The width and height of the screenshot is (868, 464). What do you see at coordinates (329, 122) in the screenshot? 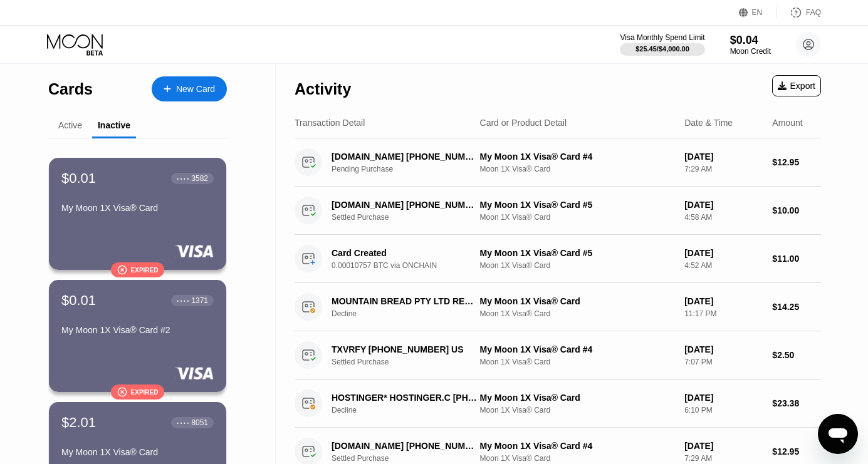
I see `div: Transaction Detail` at bounding box center [329, 122].